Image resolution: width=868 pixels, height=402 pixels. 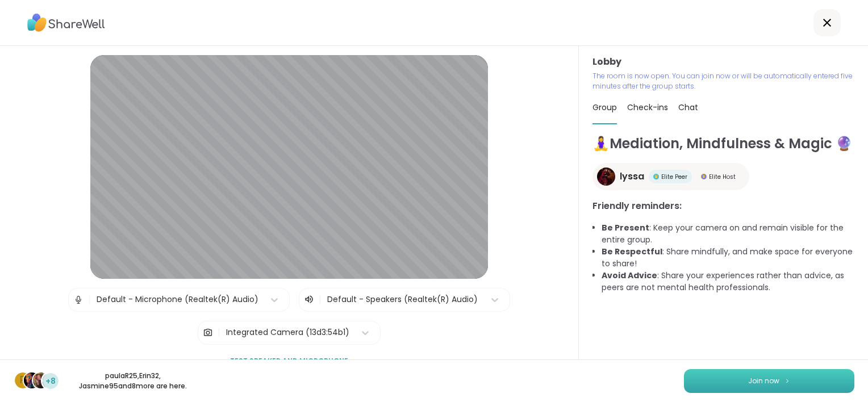 What do you see at coordinates (648, 107) in the screenshot?
I see `span: Check-ins` at bounding box center [648, 107].